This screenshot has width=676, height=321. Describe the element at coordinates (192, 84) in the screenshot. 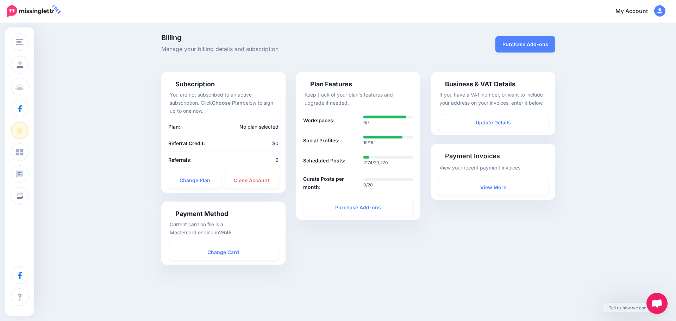

I see `h4: Subscription` at that location.